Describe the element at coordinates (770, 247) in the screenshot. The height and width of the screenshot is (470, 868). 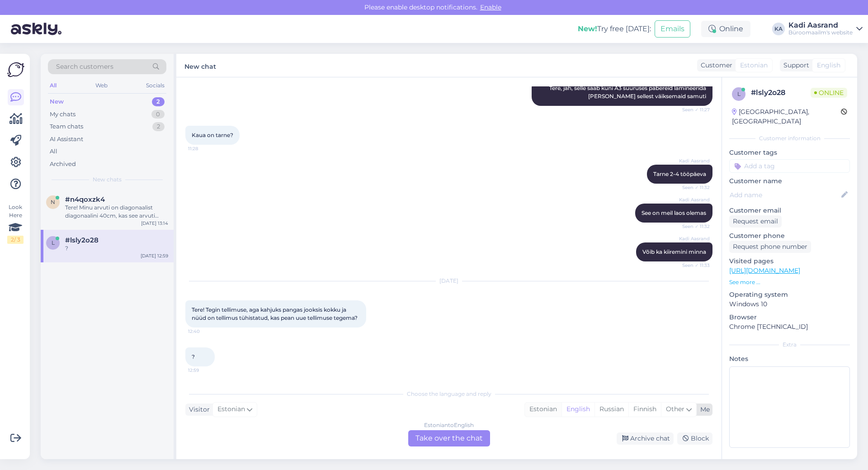
I see `div: Request phone number` at that location.